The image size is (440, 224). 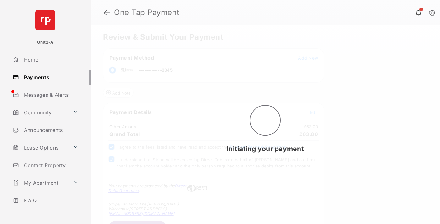 What do you see at coordinates (147, 13) in the screenshot?
I see `strong: One Tap Payment` at bounding box center [147, 13].